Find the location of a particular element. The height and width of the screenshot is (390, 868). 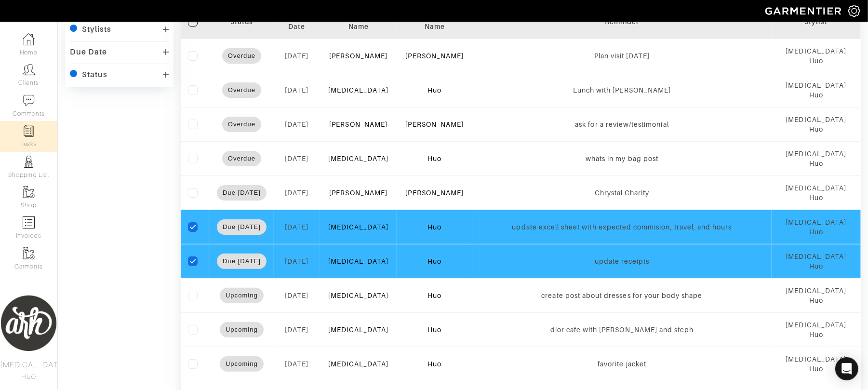

div: update receipts is located at coordinates (622, 261).